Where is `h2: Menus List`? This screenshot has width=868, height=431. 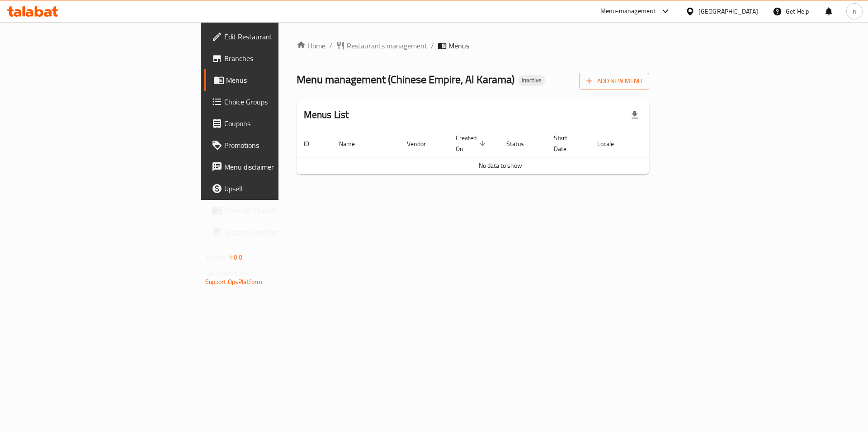 h2: Menus List is located at coordinates (327, 115).